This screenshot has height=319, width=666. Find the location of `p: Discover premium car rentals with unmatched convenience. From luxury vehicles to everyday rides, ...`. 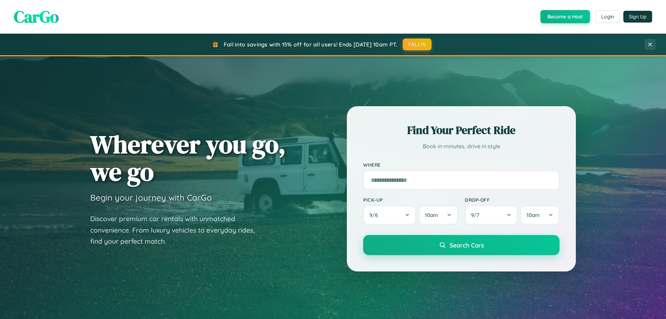

p: Discover premium car rentals with unmatched convenience. From luxury vehicles to everyday rides, ... is located at coordinates (177, 230).